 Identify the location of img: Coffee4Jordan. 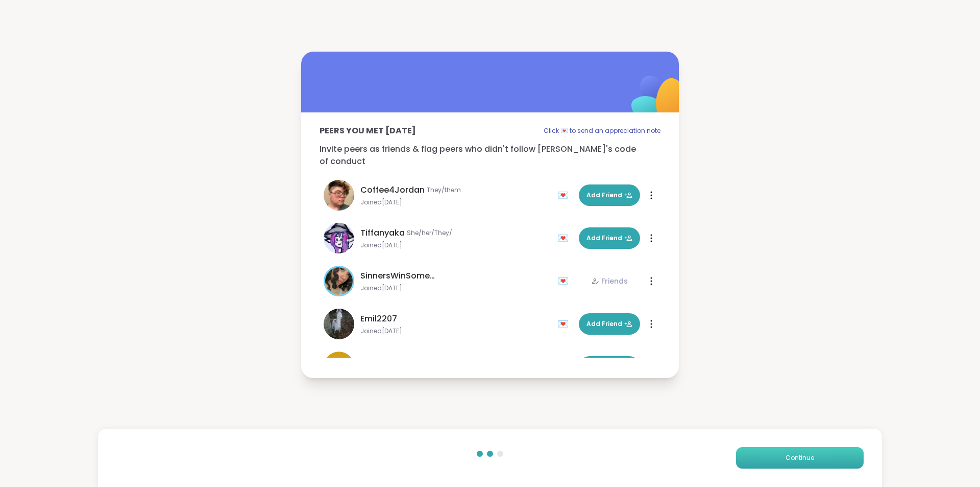
(339, 195).